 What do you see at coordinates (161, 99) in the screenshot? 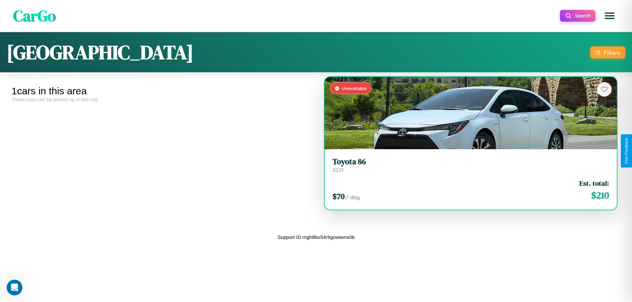
I see `div: These cars can be picked up in this city.` at bounding box center [161, 99].